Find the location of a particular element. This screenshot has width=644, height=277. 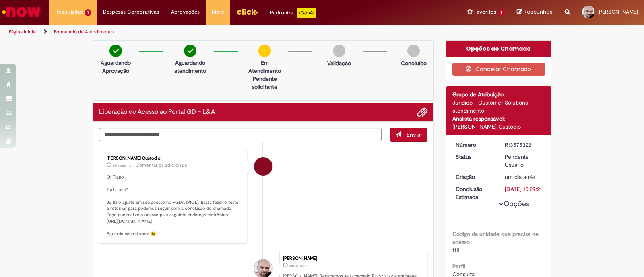

div: Pendente Usuário is located at coordinates (524, 161).